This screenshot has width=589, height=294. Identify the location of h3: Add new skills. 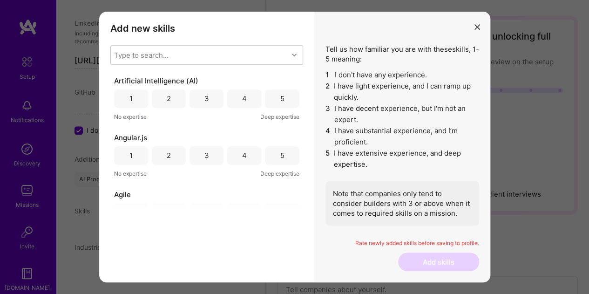
(207, 28).